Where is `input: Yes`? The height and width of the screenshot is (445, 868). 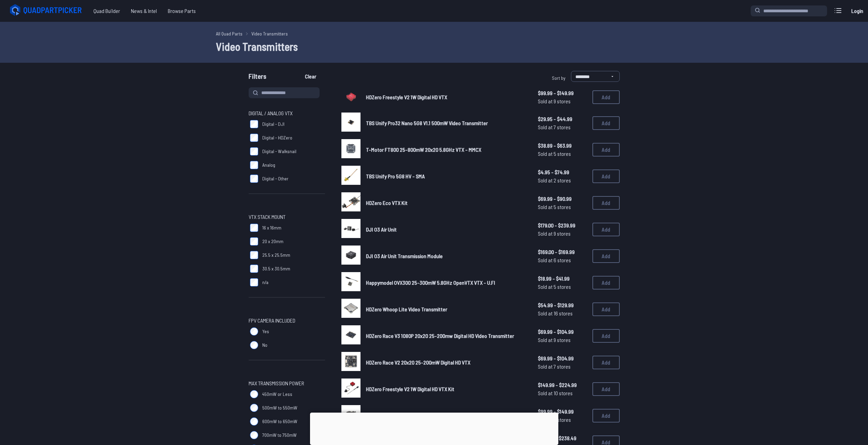
input: Yes is located at coordinates (254, 331).